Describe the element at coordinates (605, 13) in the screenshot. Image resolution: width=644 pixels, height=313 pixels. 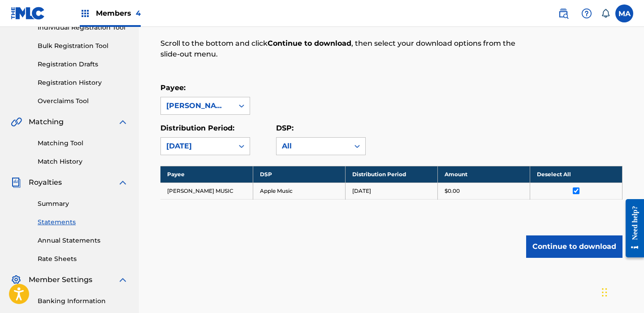
I see `div: Notifications` at that location.